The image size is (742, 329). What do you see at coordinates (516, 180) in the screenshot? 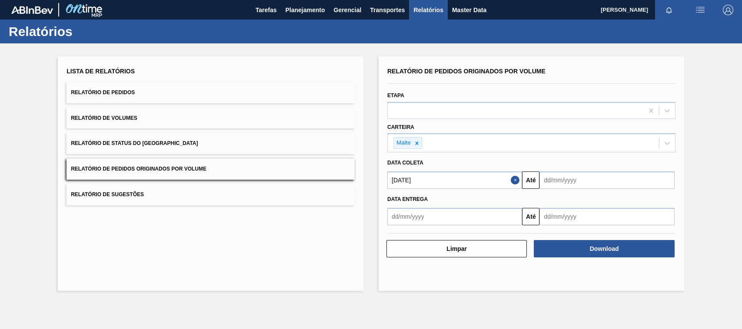
I see `button: Close` at bounding box center [516, 180].